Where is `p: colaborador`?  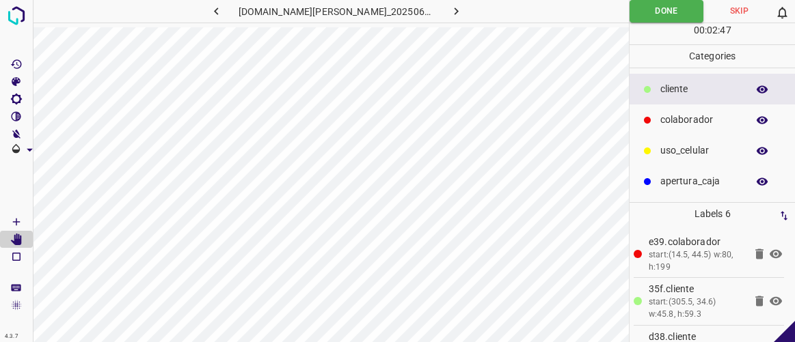 p: colaborador is located at coordinates (700, 120).